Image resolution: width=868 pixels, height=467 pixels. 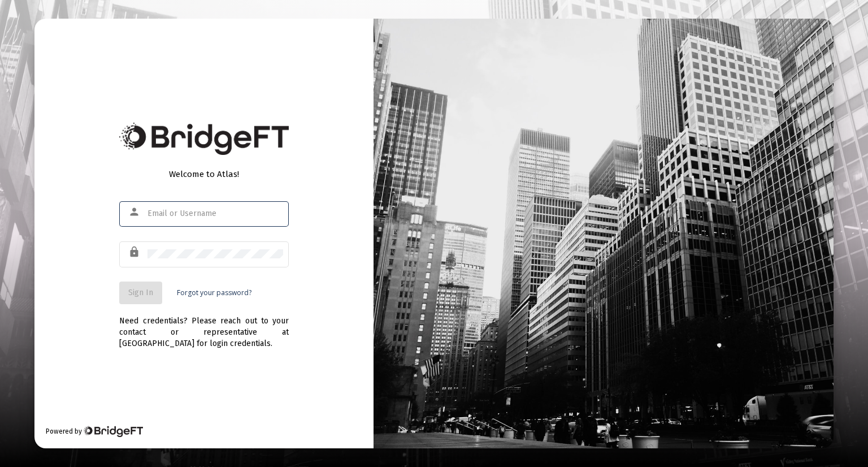 What do you see at coordinates (135, 252) in the screenshot?
I see `mat-icon: lock` at bounding box center [135, 252].